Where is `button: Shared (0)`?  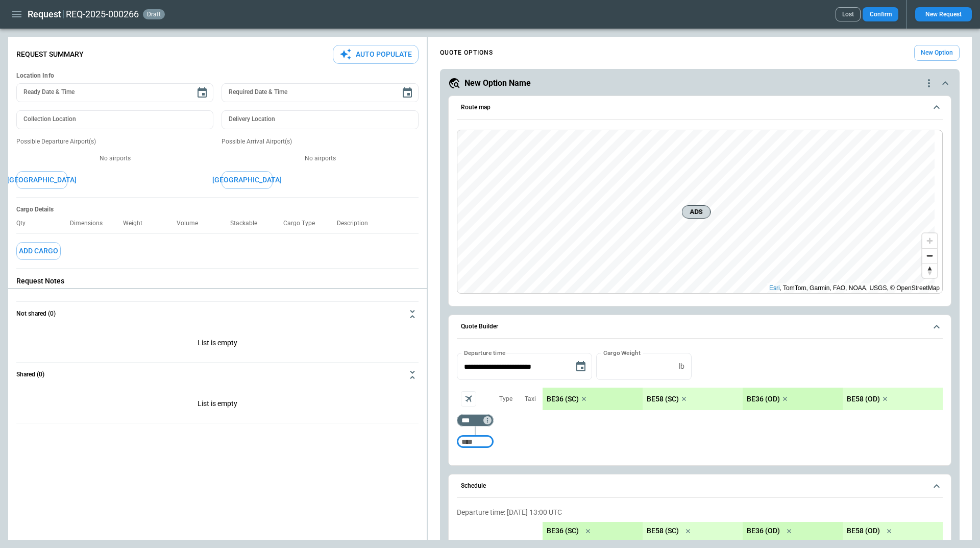 button: Shared (0) is located at coordinates (218, 374).